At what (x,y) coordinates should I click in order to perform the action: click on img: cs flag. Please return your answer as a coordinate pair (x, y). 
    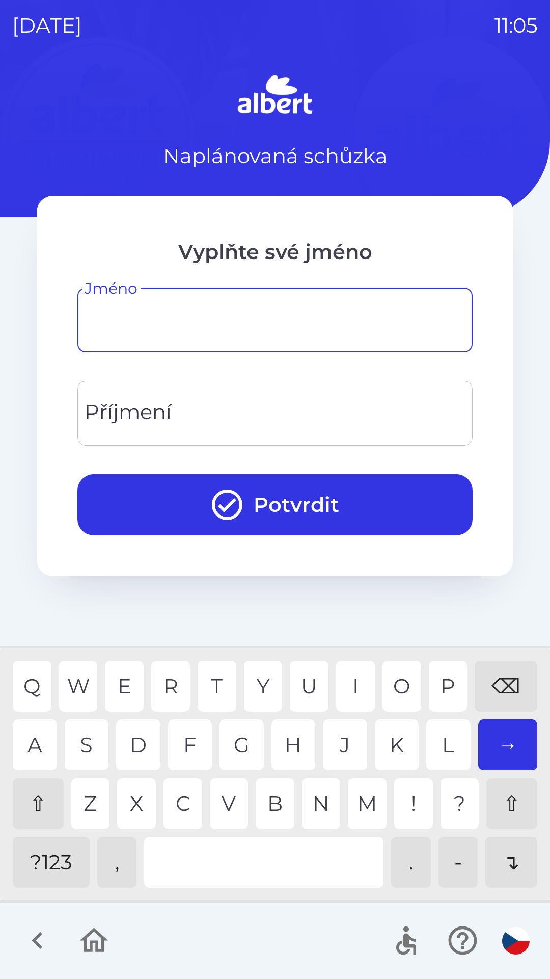
    Looking at the image, I should click on (516, 940).